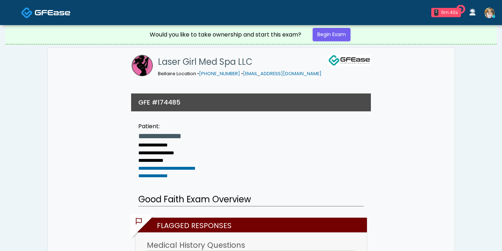 This screenshot has height=251, width=502. What do you see at coordinates (46, 12) in the screenshot?
I see `a: Docovia` at bounding box center [46, 12].